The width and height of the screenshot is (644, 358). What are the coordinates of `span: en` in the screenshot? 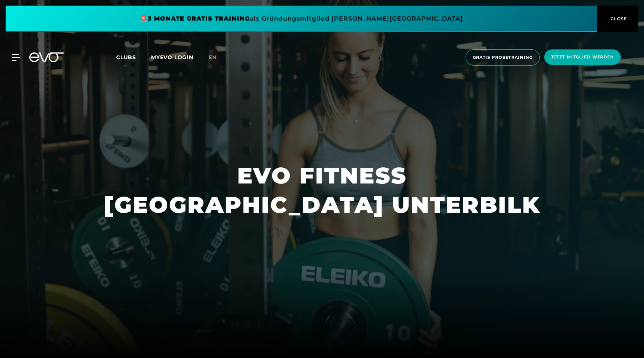 It's located at (212, 57).